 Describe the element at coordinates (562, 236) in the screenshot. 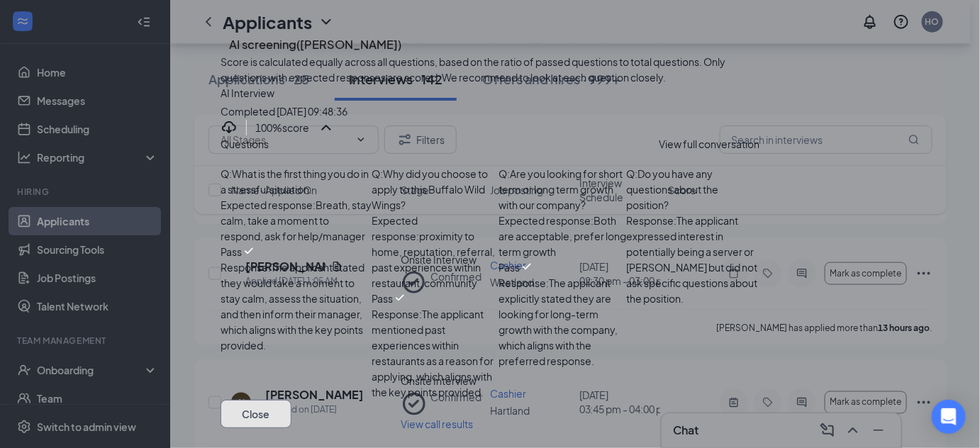

I see `span: Expected response : Both are acceptable, prefer long term growth` at that location.